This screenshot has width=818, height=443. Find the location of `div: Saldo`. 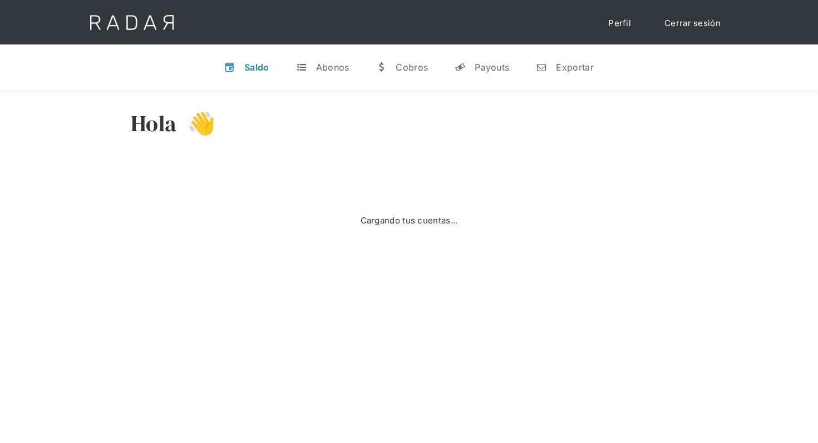

div: Saldo is located at coordinates (257, 67).